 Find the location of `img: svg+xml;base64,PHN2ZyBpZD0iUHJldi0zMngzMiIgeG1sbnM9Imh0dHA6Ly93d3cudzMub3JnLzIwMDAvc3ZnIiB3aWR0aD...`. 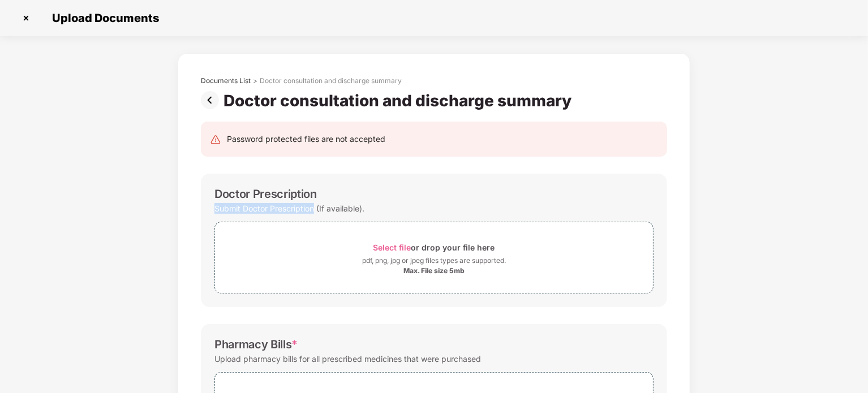

img: svg+xml;base64,PHN2ZyBpZD0iUHJldi0zMngzMiIgeG1sbnM9Imh0dHA6Ly93d3cudzMub3JnLzIwMDAvc3ZnIiB3aWR0aD... is located at coordinates (213, 100).